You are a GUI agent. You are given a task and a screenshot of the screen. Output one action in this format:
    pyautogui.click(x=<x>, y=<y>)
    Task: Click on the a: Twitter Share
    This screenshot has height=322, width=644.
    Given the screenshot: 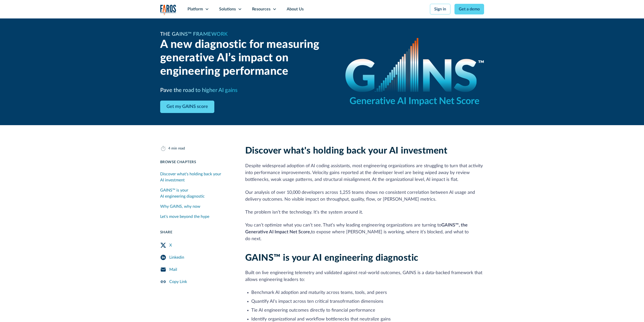 What is the action you would take?
    pyautogui.click(x=197, y=245)
    